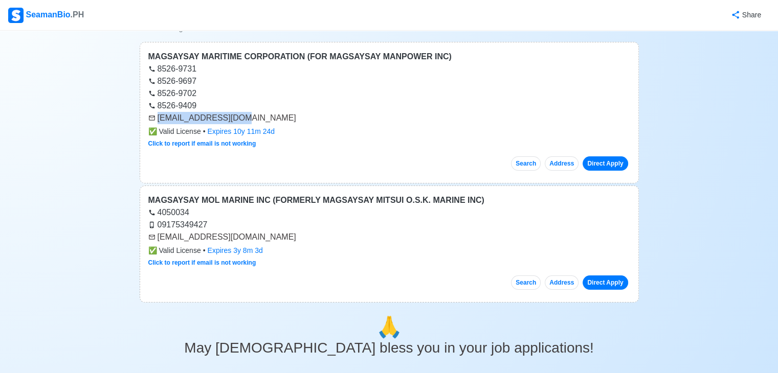 This screenshot has width=778, height=373. I want to click on div: Expires 10y 11m 24d, so click(241, 131).